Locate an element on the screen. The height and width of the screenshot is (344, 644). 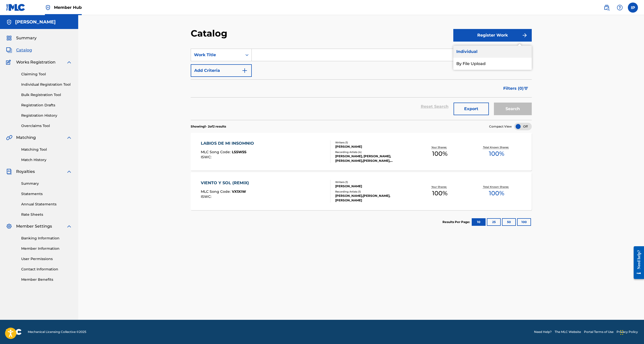
a: Registration Drafts is located at coordinates (47, 105).